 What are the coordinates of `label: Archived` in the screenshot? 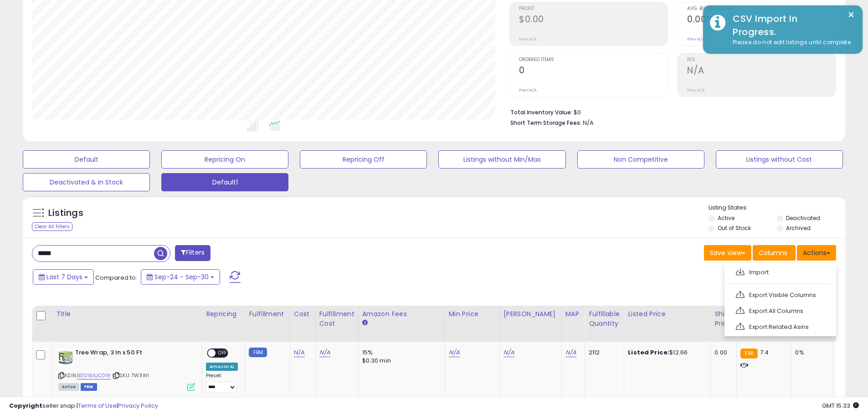 It's located at (798, 228).